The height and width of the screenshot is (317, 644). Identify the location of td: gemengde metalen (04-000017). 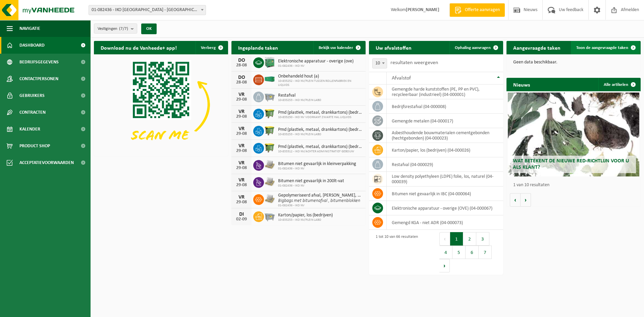
(445, 121).